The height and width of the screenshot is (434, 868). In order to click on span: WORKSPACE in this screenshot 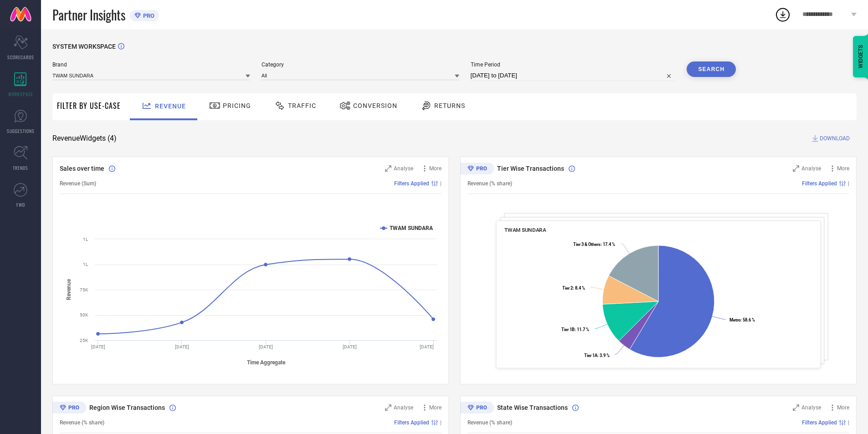, I will do `click(20, 94)`.